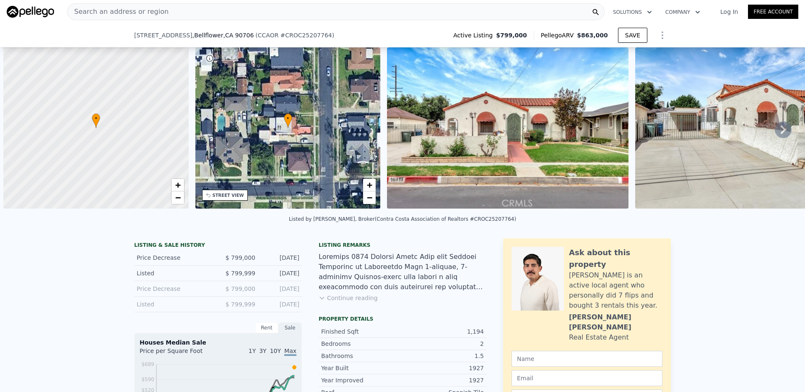 The width and height of the screenshot is (805, 392). What do you see at coordinates (559, 35) in the screenshot?
I see `span: Pellego ARV` at bounding box center [559, 35].